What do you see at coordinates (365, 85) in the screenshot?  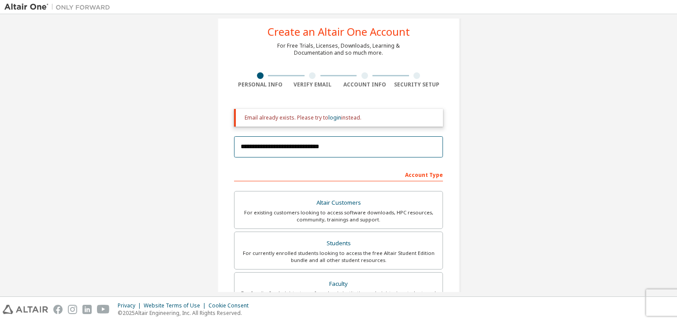 I see `div: Account Info` at bounding box center [365, 85].